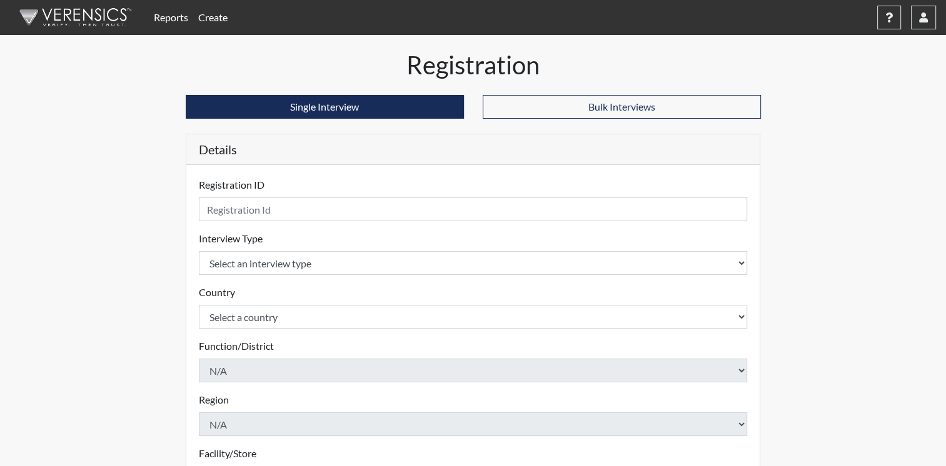 This screenshot has width=946, height=466. I want to click on label: Registration ID, so click(231, 185).